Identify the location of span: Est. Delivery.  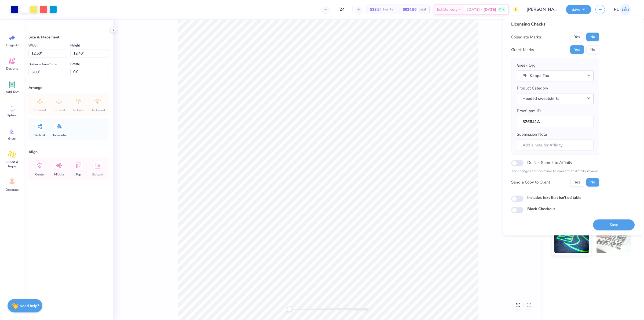
(447, 10).